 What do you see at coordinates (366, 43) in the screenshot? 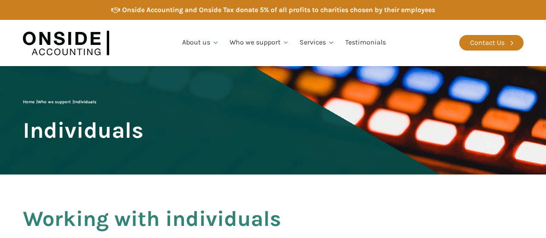
I see `a: Testimonials` at bounding box center [366, 43].